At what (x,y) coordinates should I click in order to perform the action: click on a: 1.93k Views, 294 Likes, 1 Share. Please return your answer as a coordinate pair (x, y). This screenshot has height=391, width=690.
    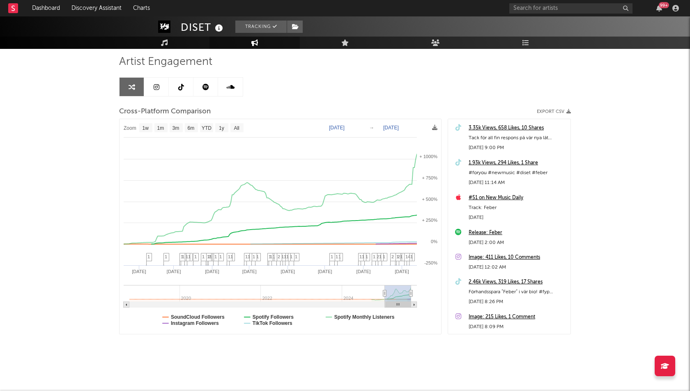
    Looking at the image, I should click on (517, 163).